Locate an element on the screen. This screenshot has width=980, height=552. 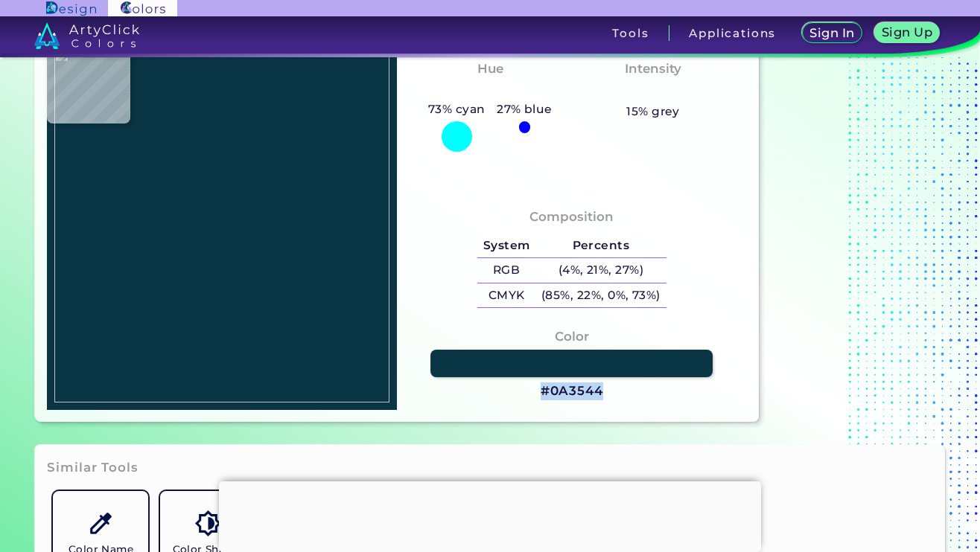
img: 3a96ee4a-cbf2-4029-b9d0-b31d32babe56 is located at coordinates (222, 224).